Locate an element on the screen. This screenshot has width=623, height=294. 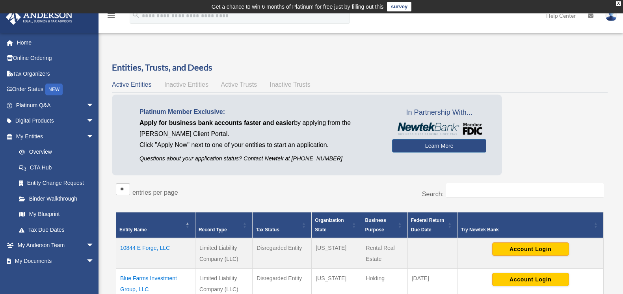
a: survey is located at coordinates (399, 7).